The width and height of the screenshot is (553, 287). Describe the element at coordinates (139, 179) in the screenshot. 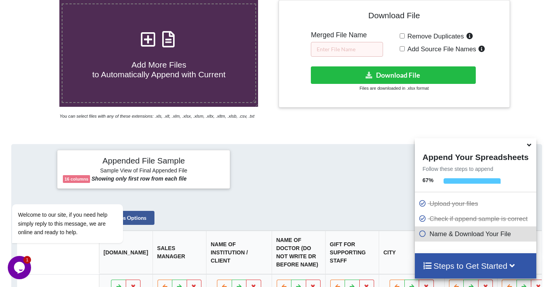

I see `b: Showing only first row from each file` at that location.